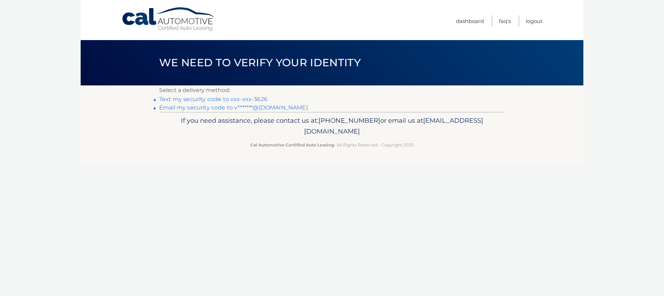 The image size is (664, 296). Describe the element at coordinates (332, 126) in the screenshot. I see `p: If you need assistance, please contact us at: or email us at` at that location.